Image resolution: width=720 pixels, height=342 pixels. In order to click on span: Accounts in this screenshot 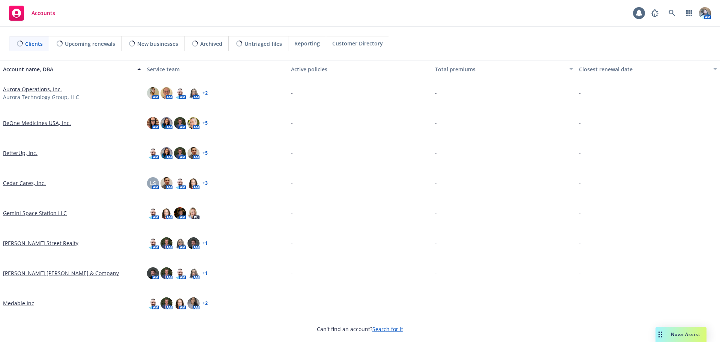, I will do `click(43, 13)`.